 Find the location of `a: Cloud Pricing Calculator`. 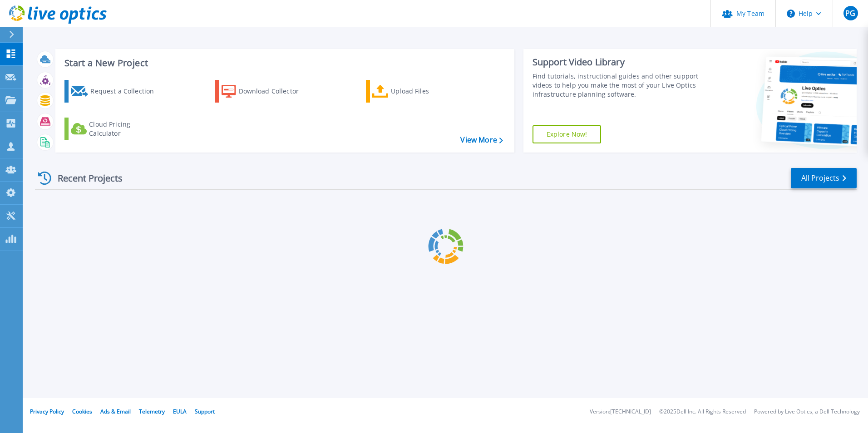

a: Cloud Pricing Calculator is located at coordinates (115, 129).